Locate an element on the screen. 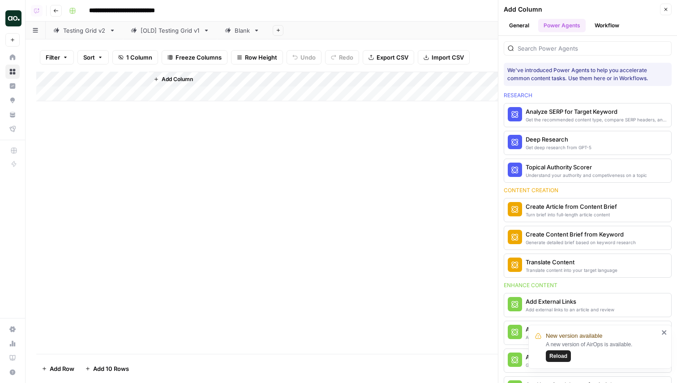  button: Undo is located at coordinates (304, 57).